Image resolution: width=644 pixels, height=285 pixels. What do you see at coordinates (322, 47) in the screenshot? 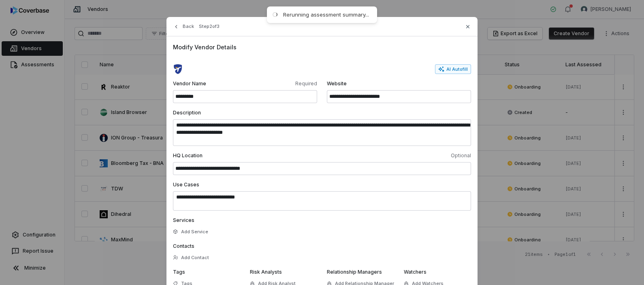
I see `span: Modify Vendor Details` at bounding box center [322, 47].